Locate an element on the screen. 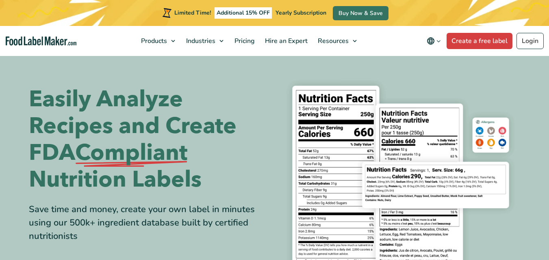 This screenshot has height=260, width=549. a: Food Label Maker homepage is located at coordinates (41, 41).